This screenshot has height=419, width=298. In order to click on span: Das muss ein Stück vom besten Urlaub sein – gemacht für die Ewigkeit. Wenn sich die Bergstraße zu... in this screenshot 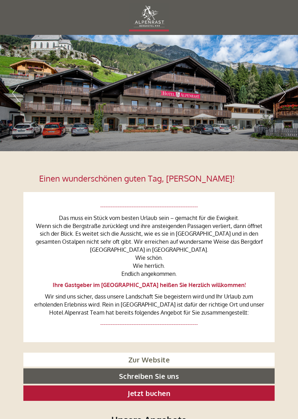, I will do `click(149, 246)`.